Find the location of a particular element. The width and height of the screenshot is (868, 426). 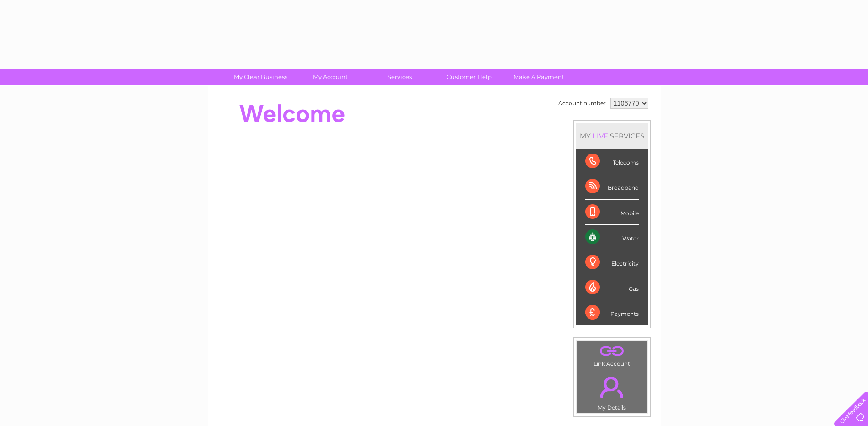

div: Telecoms is located at coordinates (612, 161).